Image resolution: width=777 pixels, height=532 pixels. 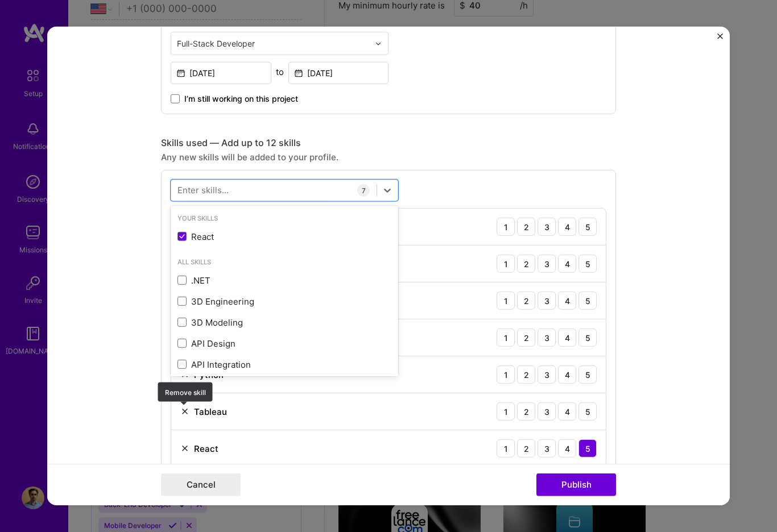 I want to click on div: 7, so click(x=363, y=191).